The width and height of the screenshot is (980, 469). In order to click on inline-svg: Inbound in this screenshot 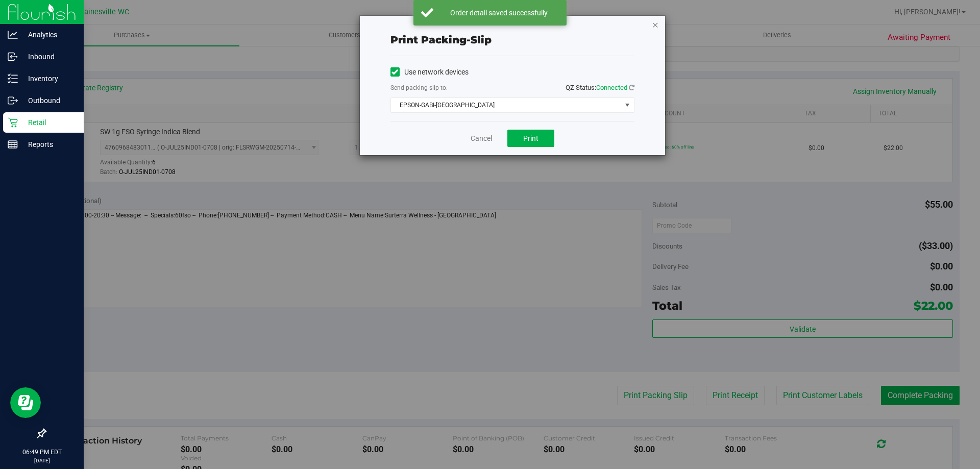, I will do `click(13, 57)`.